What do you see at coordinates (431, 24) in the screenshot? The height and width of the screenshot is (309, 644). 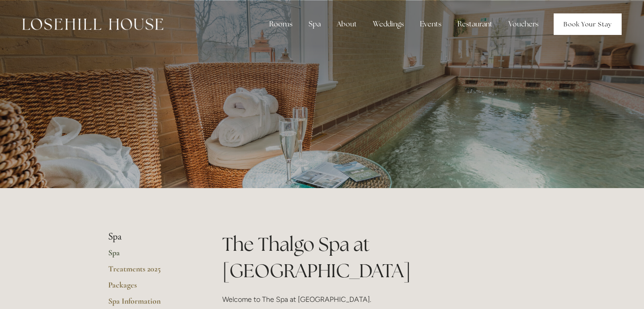 I see `div: Events` at bounding box center [431, 24].